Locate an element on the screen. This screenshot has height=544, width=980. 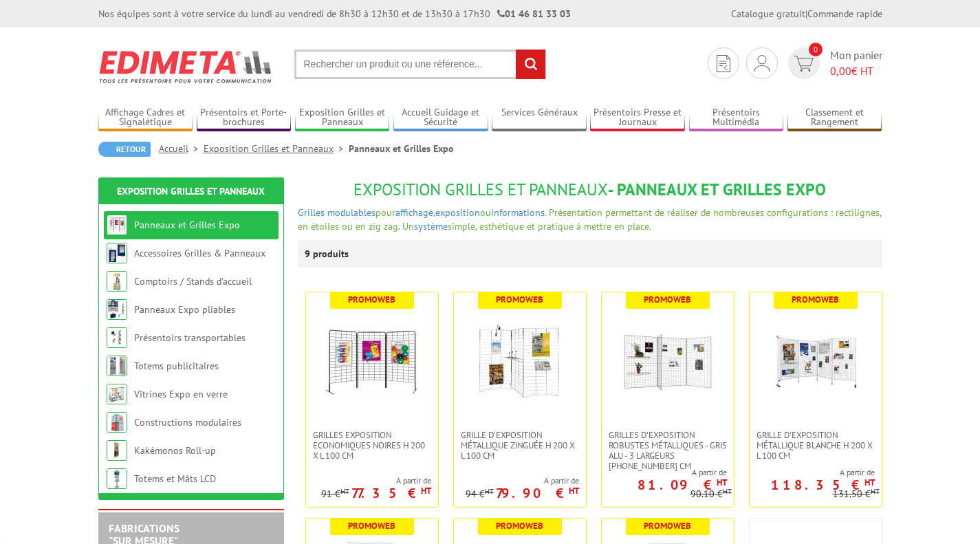
span: Grille d'exposition métallique blanche H 200 x L 100 cm is located at coordinates (816, 445).